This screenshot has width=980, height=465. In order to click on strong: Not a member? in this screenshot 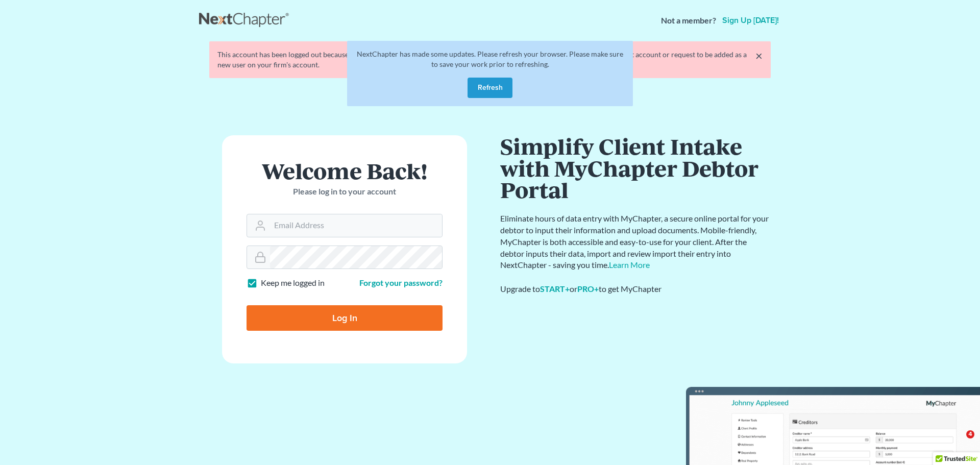, I will do `click(689, 20)`.